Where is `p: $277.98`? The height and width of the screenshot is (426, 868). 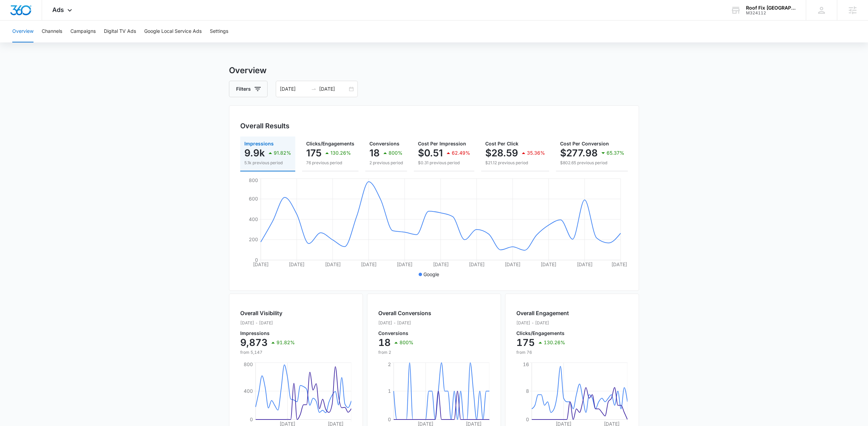 p: $277.98 is located at coordinates (579, 153).